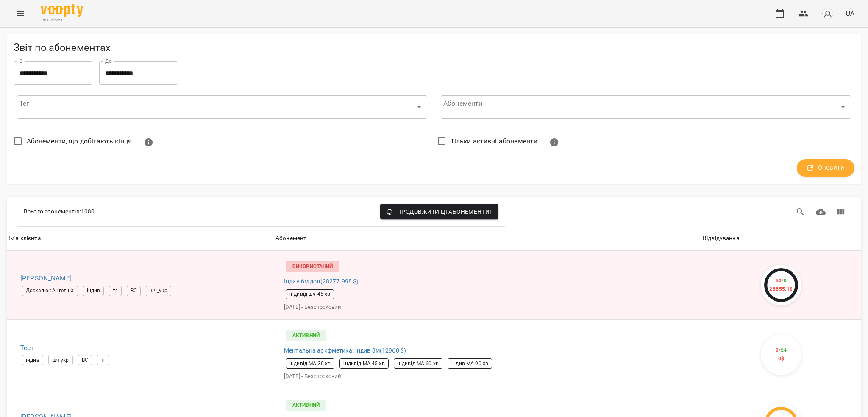 Image resolution: width=868 pixels, height=417 pixels. What do you see at coordinates (850, 13) in the screenshot?
I see `button: UA` at bounding box center [850, 13].